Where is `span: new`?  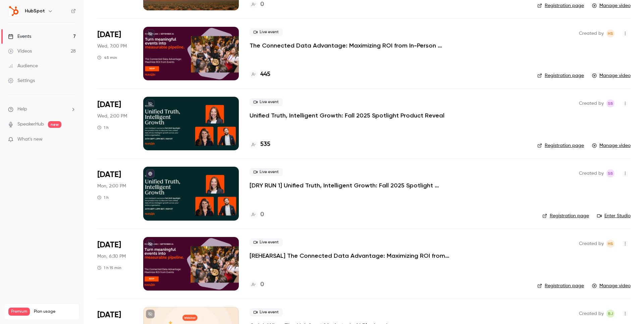
span: new is located at coordinates (55, 125).